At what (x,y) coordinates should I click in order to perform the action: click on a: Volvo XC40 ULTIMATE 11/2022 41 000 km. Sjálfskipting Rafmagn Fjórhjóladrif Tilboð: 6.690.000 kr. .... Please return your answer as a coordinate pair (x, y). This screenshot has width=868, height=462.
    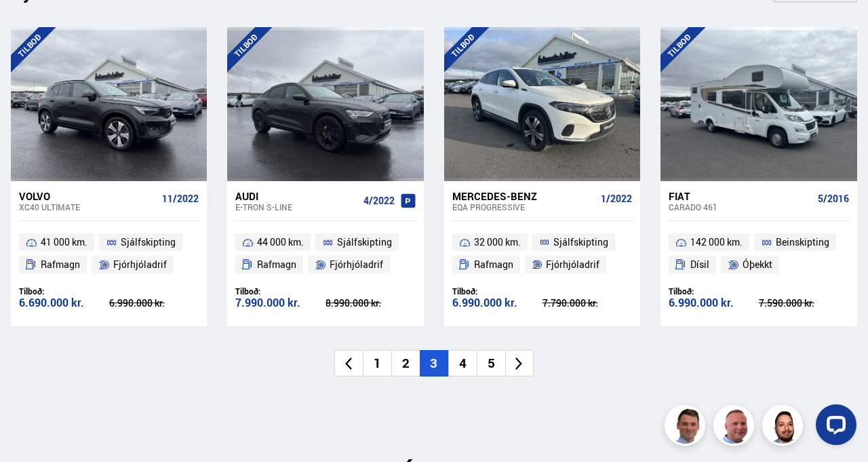
    Looking at the image, I should click on (108, 254).